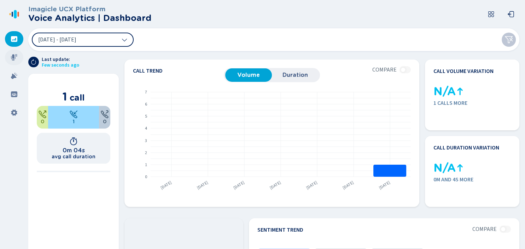  Describe the element at coordinates (146, 164) in the screenshot. I see `text: 1` at that location.